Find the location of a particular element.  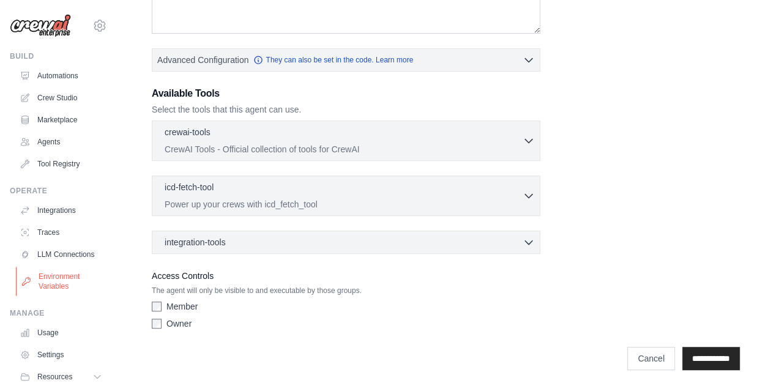

a: LLM Connections is located at coordinates (61, 255).